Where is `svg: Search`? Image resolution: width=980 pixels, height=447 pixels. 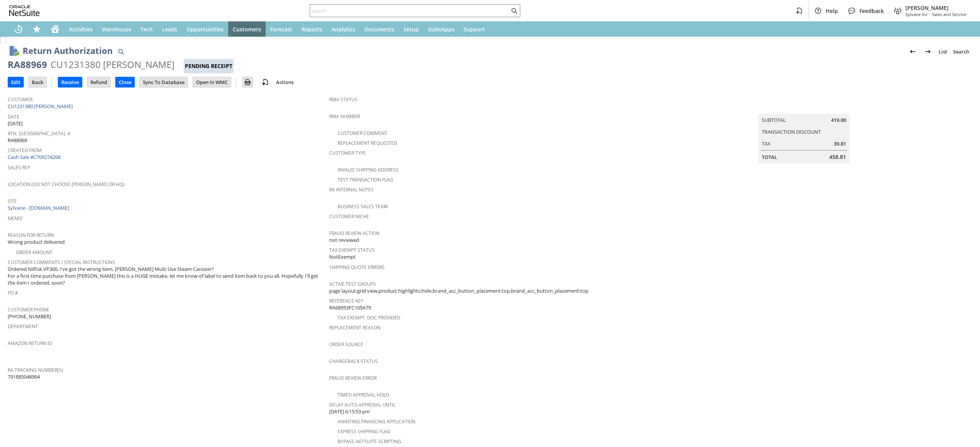 svg: Search is located at coordinates (514, 11).